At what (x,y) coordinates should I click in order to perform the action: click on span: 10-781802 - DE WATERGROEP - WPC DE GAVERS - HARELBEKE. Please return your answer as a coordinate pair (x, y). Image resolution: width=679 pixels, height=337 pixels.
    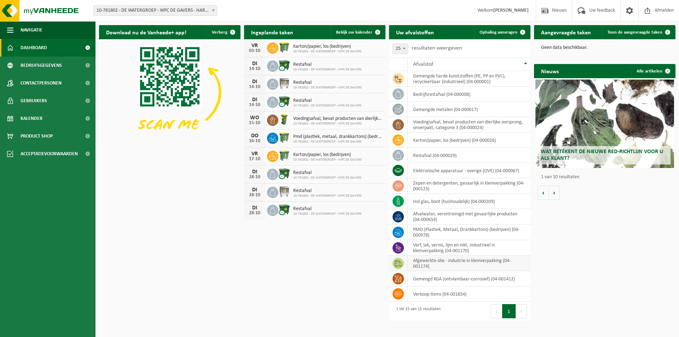
    Looking at the image, I should click on (155, 11).